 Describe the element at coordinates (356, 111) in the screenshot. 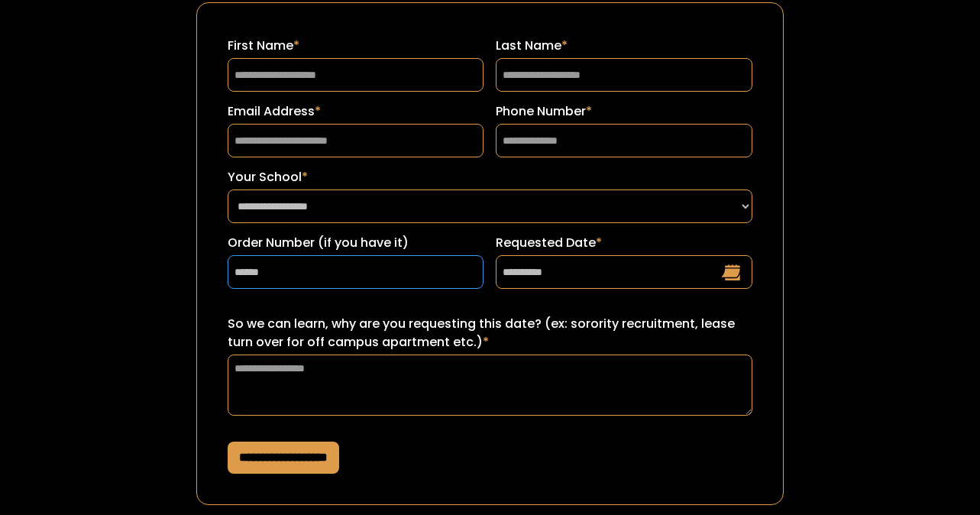

I see `label: Email Address` at that location.